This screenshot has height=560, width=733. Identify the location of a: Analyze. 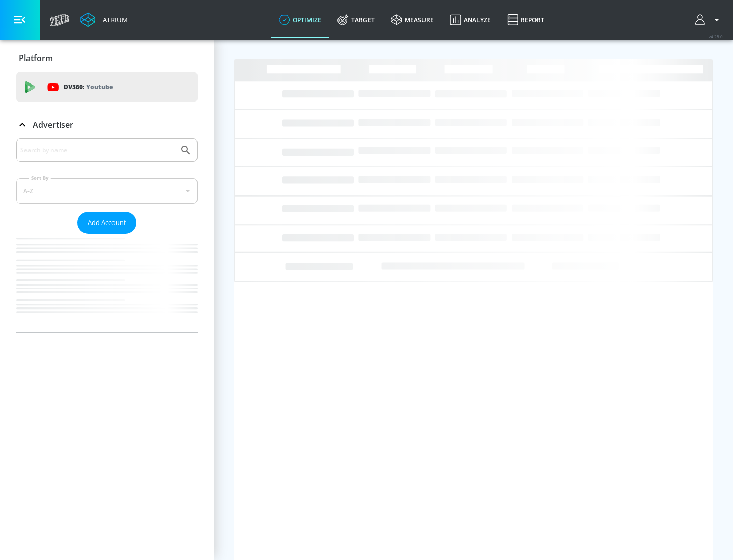
(470, 20).